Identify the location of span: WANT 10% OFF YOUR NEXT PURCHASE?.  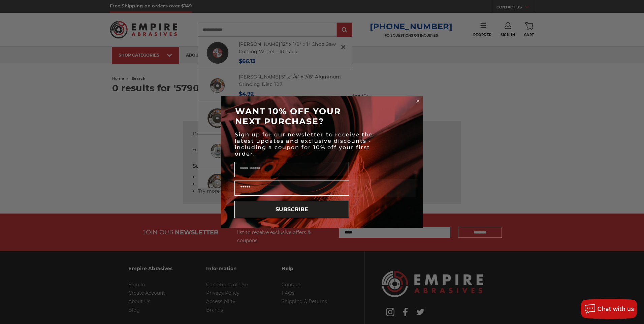
(288, 116).